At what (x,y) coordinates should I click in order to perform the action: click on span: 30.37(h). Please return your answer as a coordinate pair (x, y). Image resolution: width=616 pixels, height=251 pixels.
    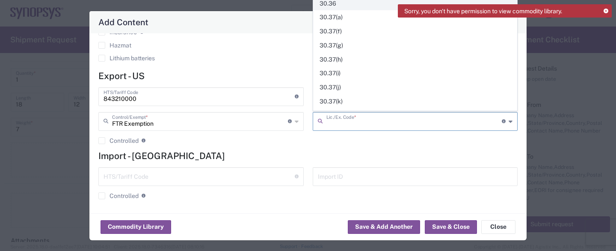
    Looking at the image, I should click on (415, 59).